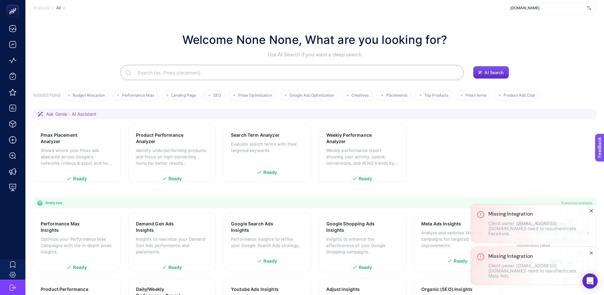 Image resolution: width=604 pixels, height=295 pixels. Describe the element at coordinates (172, 153) in the screenshot. I see `a: Product Performance AnalyzerIdentify underperforming products and focus on high-converting items ...` at that location.